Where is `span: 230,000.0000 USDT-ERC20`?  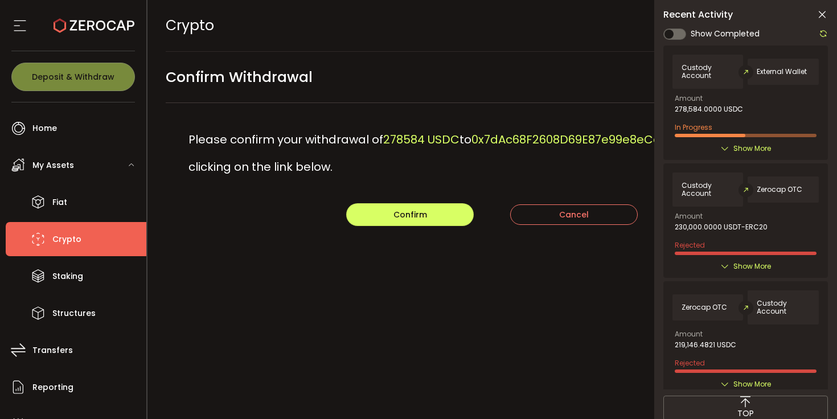
span: 230,000.0000 USDT-ERC20 is located at coordinates (721, 227).